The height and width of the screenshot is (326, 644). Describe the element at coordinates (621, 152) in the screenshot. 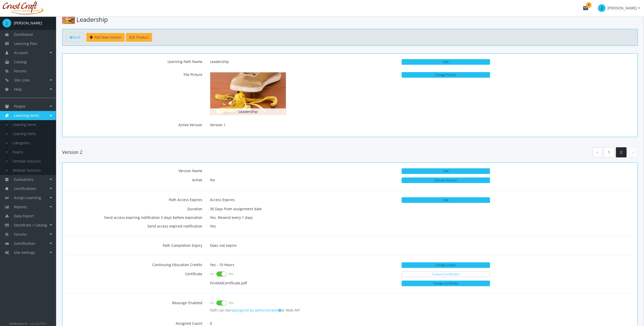

I see `a: 2` at that location.